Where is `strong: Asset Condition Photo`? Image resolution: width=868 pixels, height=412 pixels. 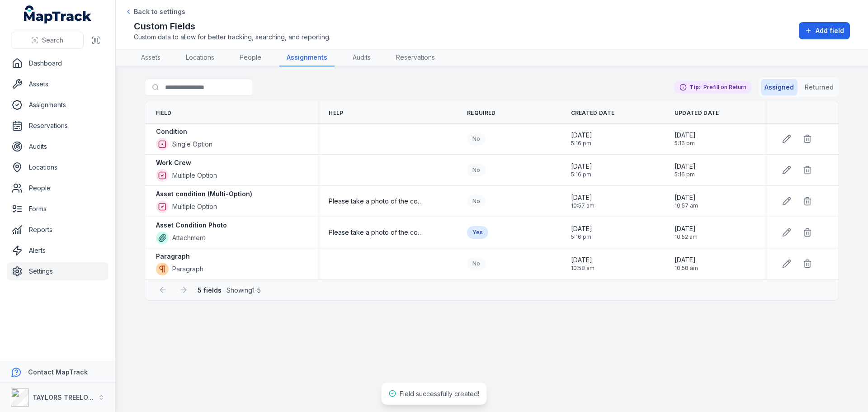 strong: Asset Condition Photo is located at coordinates (191, 225).